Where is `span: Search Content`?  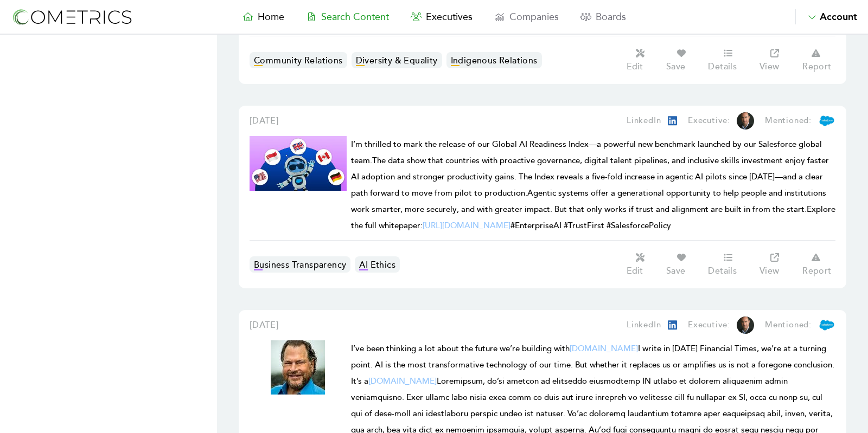 span: Search Content is located at coordinates (355, 17).